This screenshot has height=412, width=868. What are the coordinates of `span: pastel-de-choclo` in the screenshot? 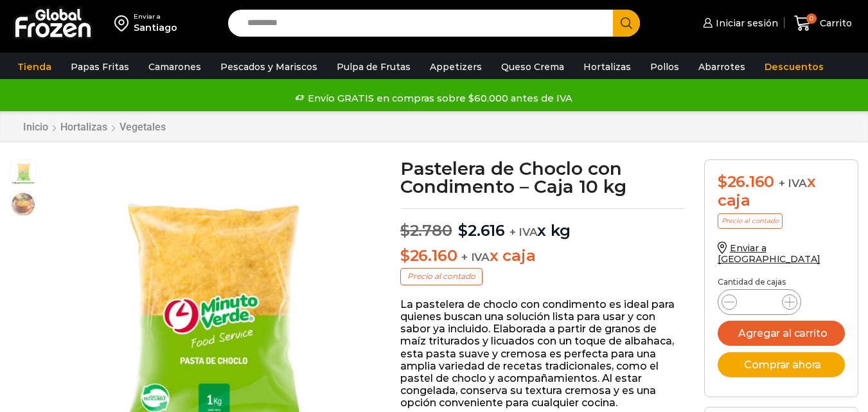 It's located at (23, 204).